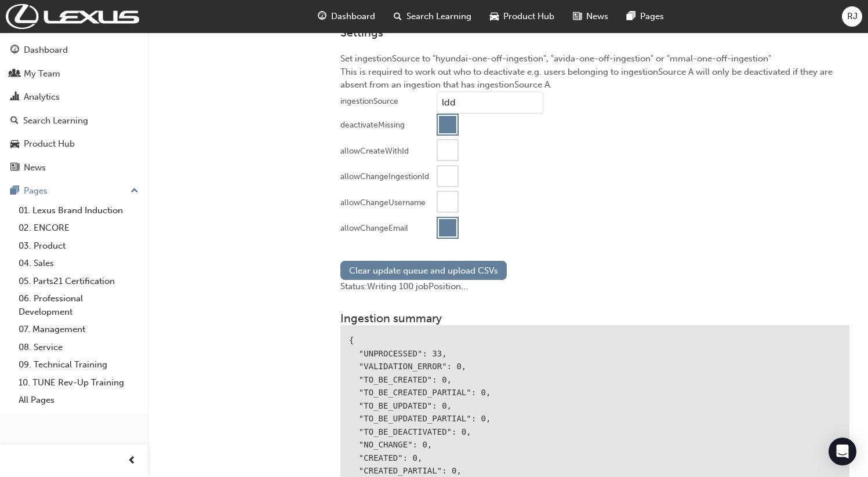 The image size is (868, 477). I want to click on a: 04. Sales, so click(79, 263).